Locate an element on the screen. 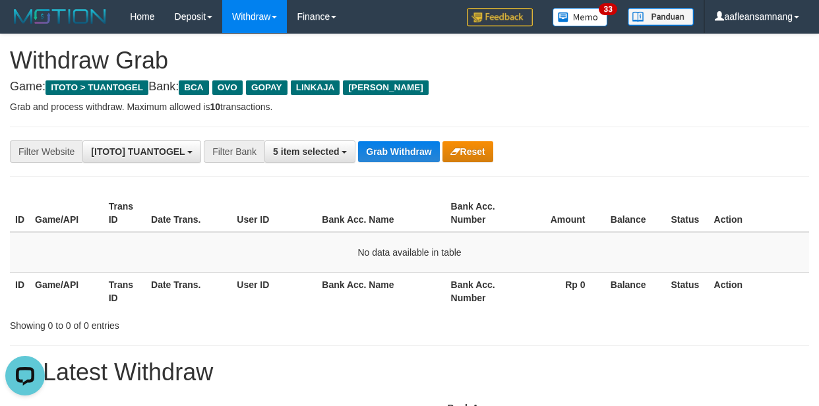 This screenshot has height=406, width=819. td: No data available in table is located at coordinates (409, 252).